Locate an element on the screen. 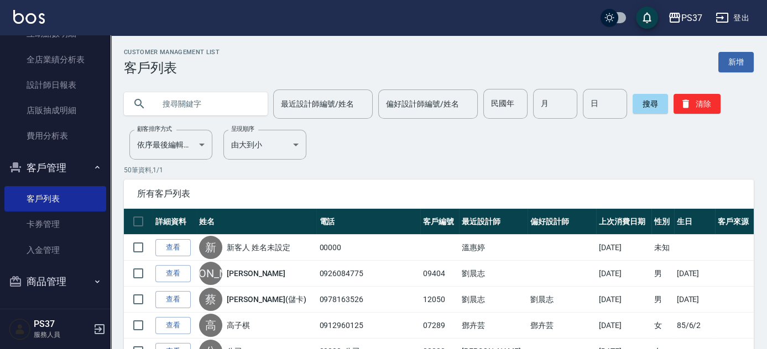 The image size is (767, 349). th: 客戶編號 is located at coordinates (440, 222).